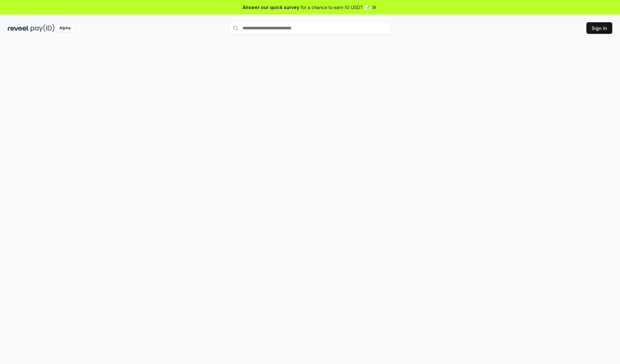  I want to click on span: Answer our quick survey, so click(271, 7).